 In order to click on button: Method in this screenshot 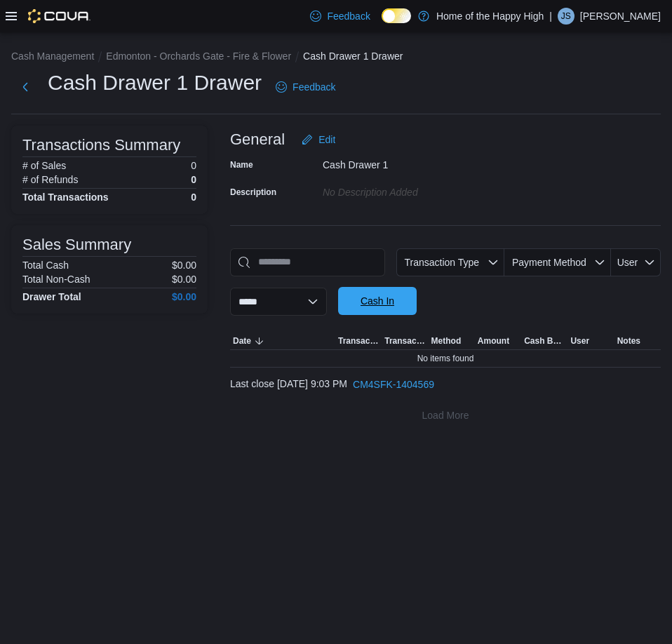, I will do `click(452, 341)`.